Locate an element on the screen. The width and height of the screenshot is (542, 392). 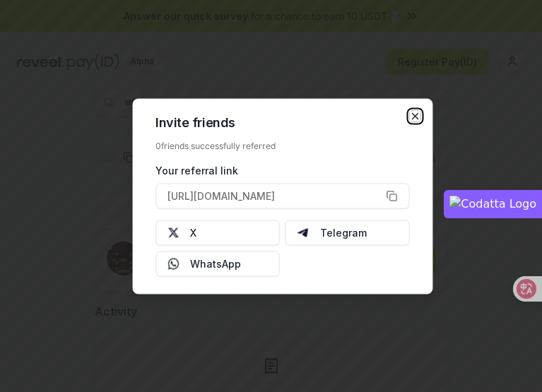
div: Your referral link is located at coordinates (282, 170).